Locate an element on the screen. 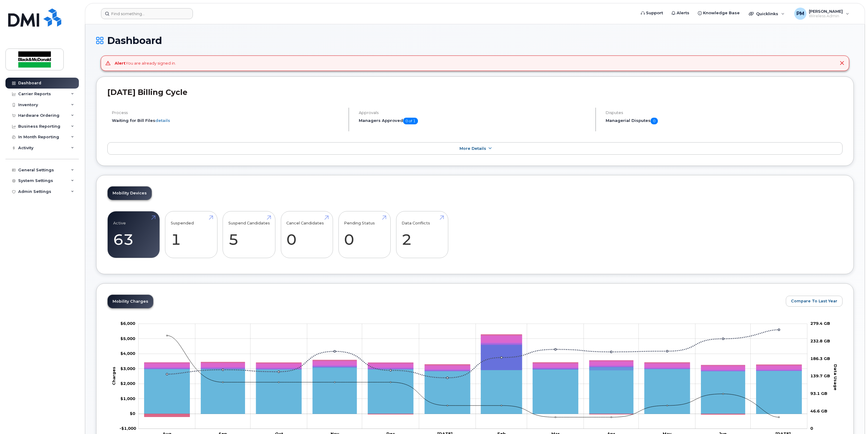 The image size is (868, 434). a: Suspended 1 is located at coordinates (192, 235).